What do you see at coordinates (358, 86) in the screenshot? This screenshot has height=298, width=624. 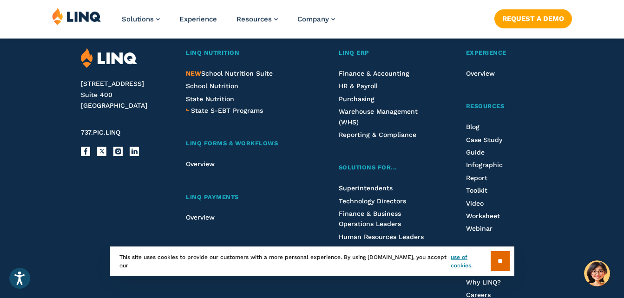 I see `a: HR & Payroll` at bounding box center [358, 86].